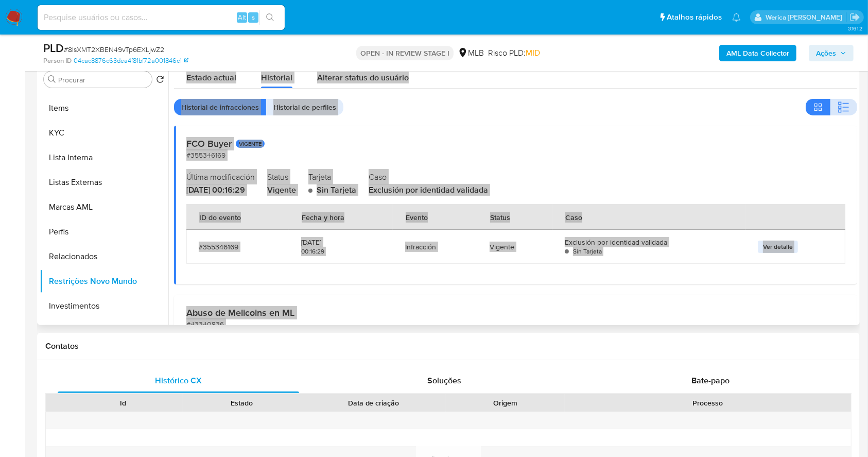 The height and width of the screenshot is (457, 868). What do you see at coordinates (757, 53) in the screenshot?
I see `button: AML Data Collector` at bounding box center [757, 53].